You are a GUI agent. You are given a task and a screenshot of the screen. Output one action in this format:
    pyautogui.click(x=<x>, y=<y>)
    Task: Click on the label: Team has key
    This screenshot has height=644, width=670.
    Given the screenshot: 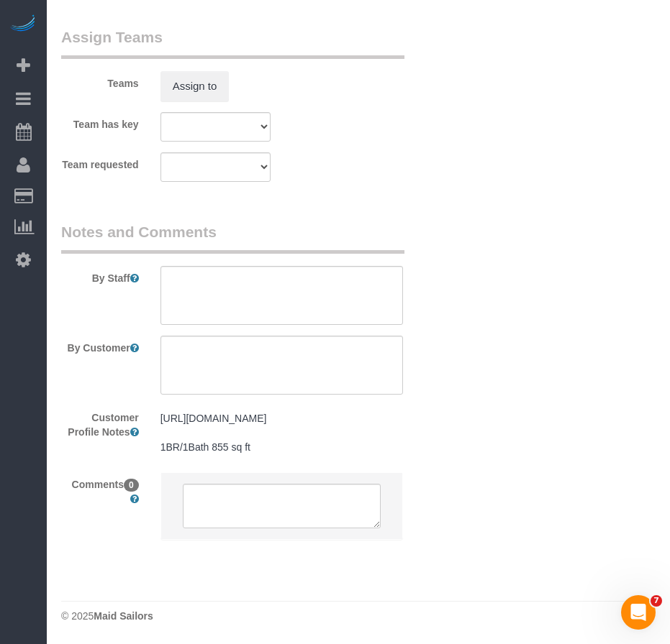 What is the action you would take?
    pyautogui.click(x=100, y=121)
    